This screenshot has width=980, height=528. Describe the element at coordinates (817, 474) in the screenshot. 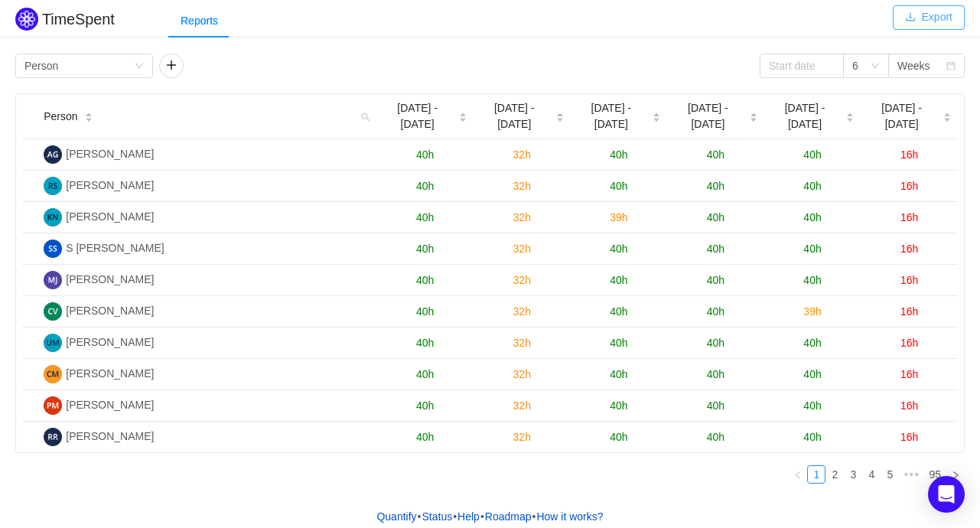

I see `a: 1` at that location.